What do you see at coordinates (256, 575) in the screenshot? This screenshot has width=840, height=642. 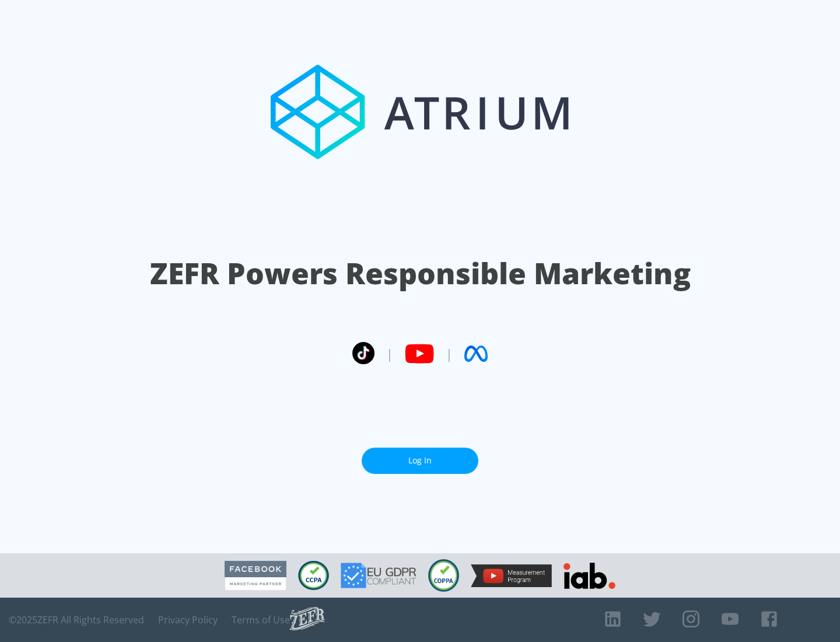 I see `img: Facebook Marketing Partner` at bounding box center [256, 575].